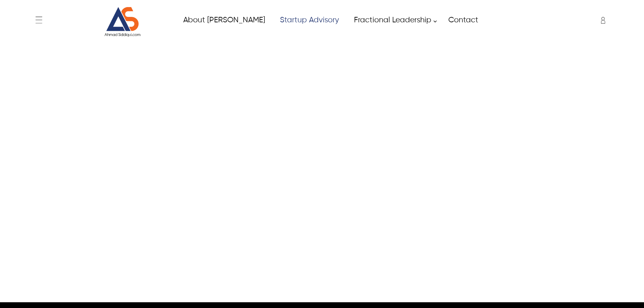 The image size is (644, 308). What do you see at coordinates (123, 22) in the screenshot?
I see `img: Website Logo for Ahmad Siddiqui` at bounding box center [123, 22].